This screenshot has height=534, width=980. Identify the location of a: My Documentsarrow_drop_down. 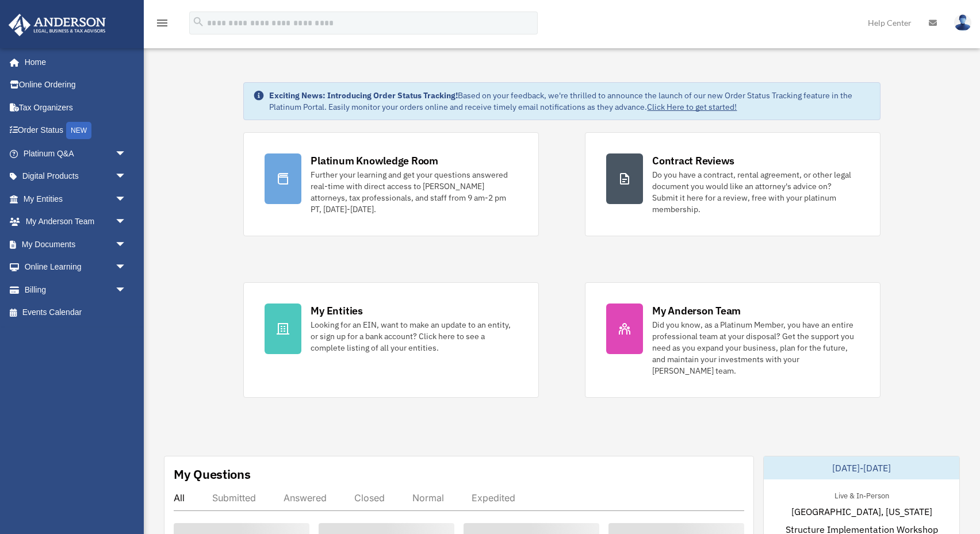
(76, 244).